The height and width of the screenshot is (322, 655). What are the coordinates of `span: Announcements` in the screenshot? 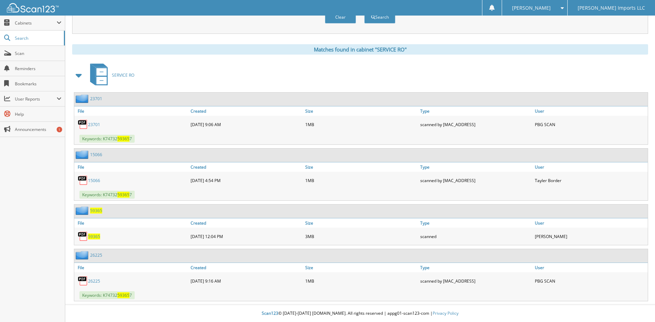 It's located at (38, 129).